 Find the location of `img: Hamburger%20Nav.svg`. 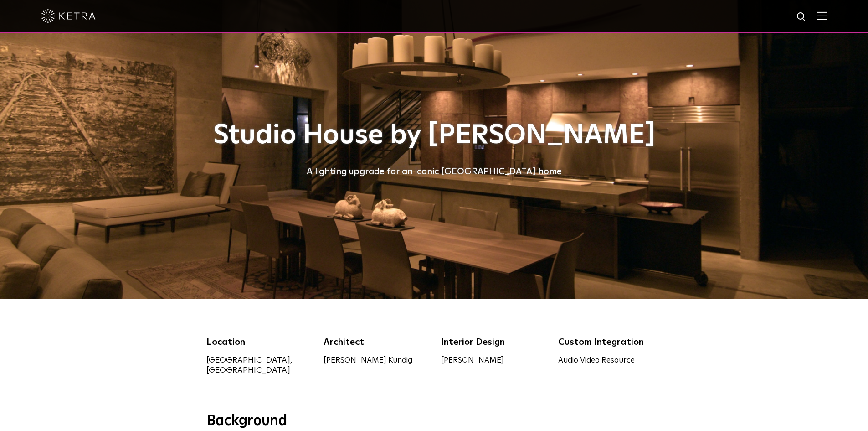

img: Hamburger%20Nav.svg is located at coordinates (822, 15).